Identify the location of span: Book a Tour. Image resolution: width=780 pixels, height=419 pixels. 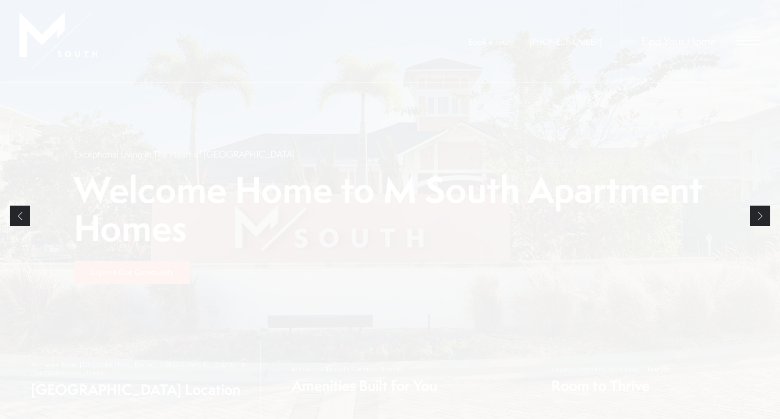
(489, 41).